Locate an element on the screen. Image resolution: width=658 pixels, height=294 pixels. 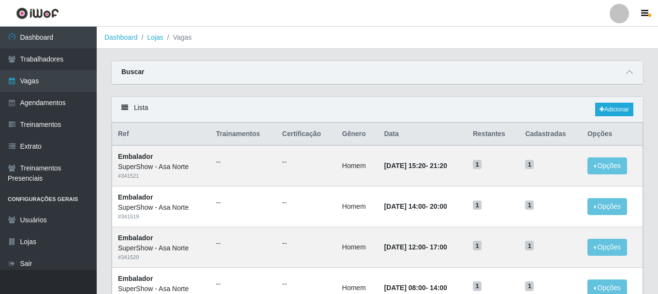
a: Lojas is located at coordinates (155, 37).